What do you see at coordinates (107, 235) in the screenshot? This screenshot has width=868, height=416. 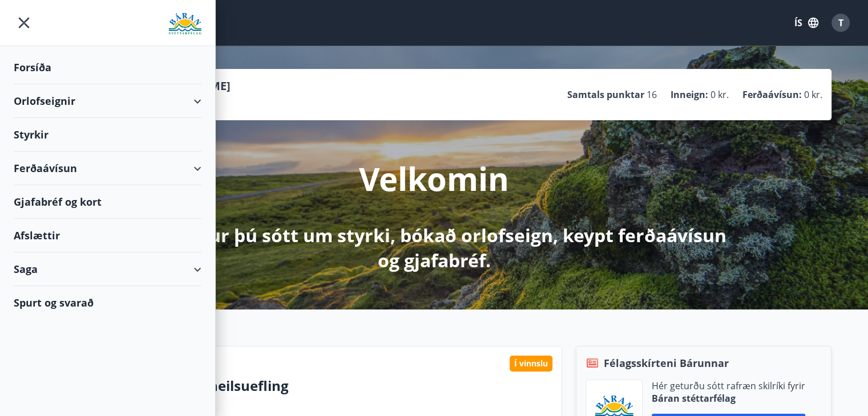 I see `div: Afslættir` at bounding box center [107, 235].